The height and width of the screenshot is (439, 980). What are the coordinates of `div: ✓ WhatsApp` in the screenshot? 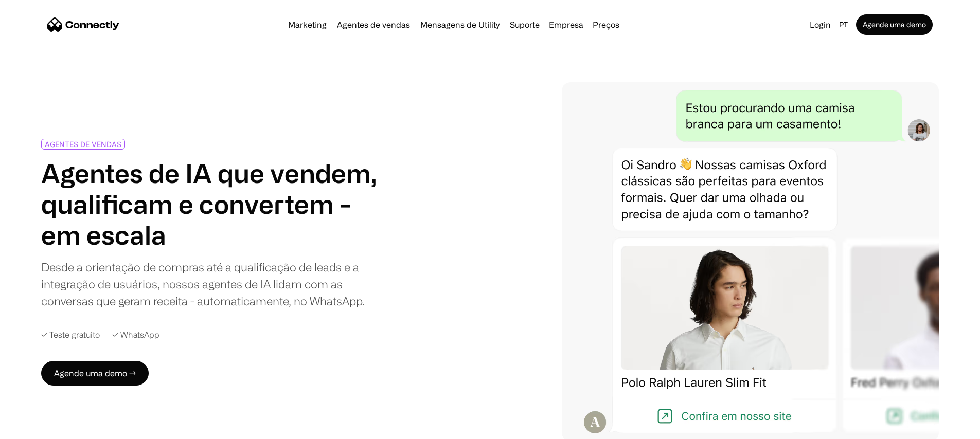 It's located at (136, 335).